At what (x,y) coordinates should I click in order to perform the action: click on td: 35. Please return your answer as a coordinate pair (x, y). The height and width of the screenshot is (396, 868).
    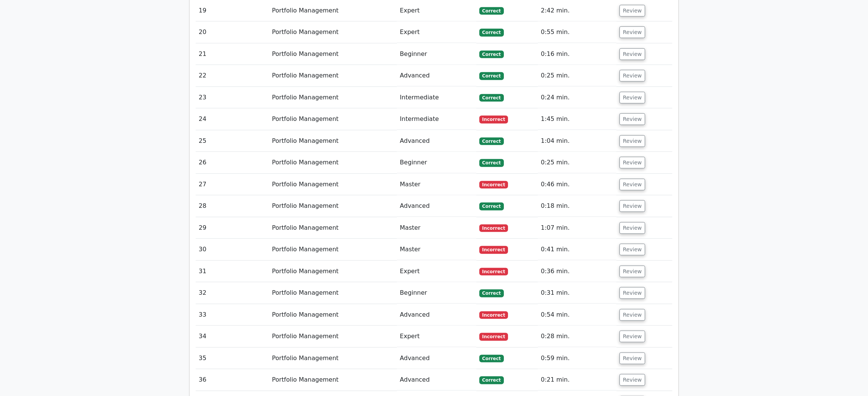
    Looking at the image, I should click on (232, 358).